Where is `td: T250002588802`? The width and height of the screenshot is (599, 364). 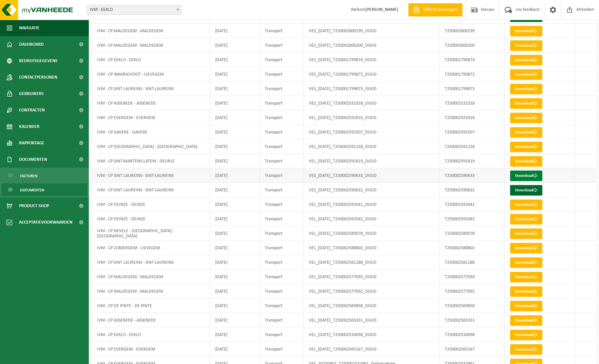 td: T250002588802 is located at coordinates (473, 248).